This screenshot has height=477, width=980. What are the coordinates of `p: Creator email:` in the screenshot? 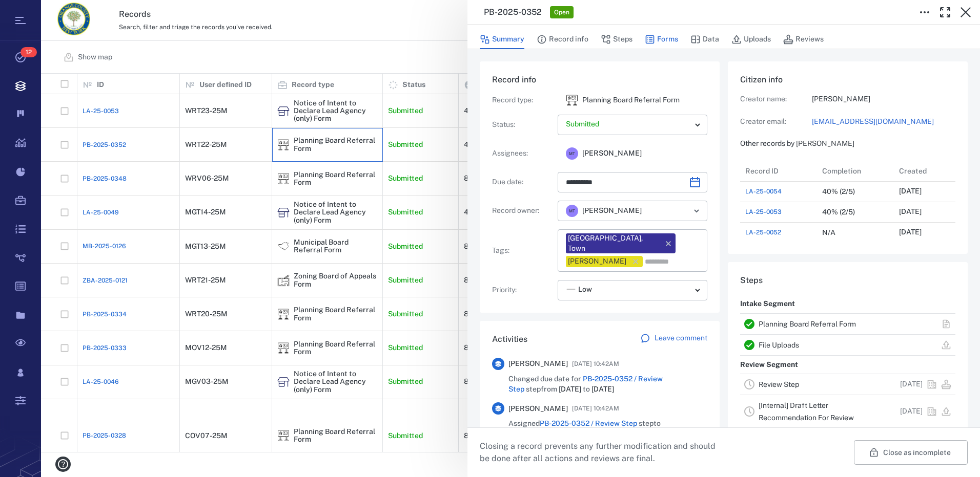 It's located at (776, 122).